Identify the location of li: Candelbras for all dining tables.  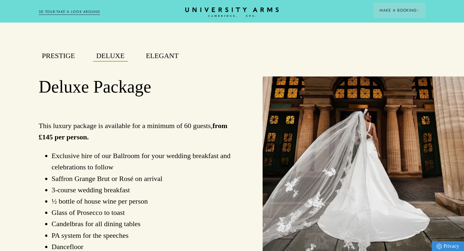
(146, 223).